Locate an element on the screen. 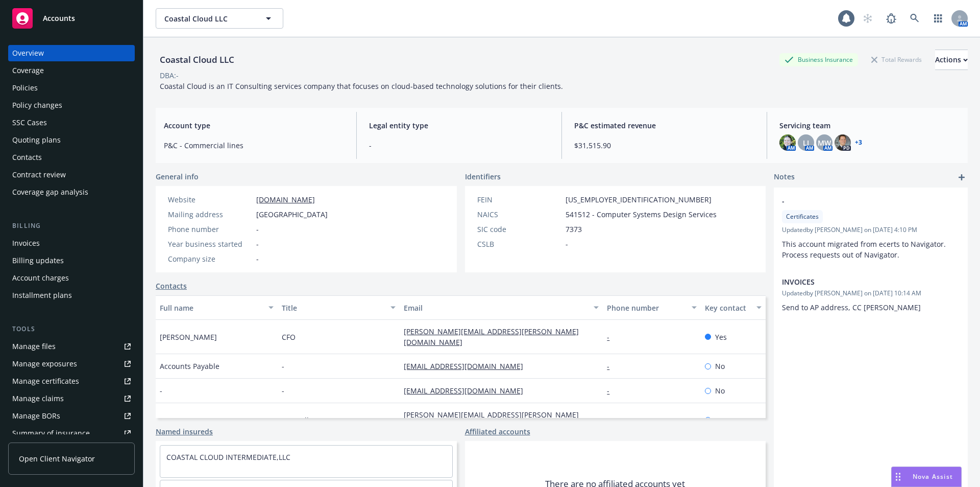 The image size is (980, 487). a: Manage BORs is located at coordinates (71, 416).